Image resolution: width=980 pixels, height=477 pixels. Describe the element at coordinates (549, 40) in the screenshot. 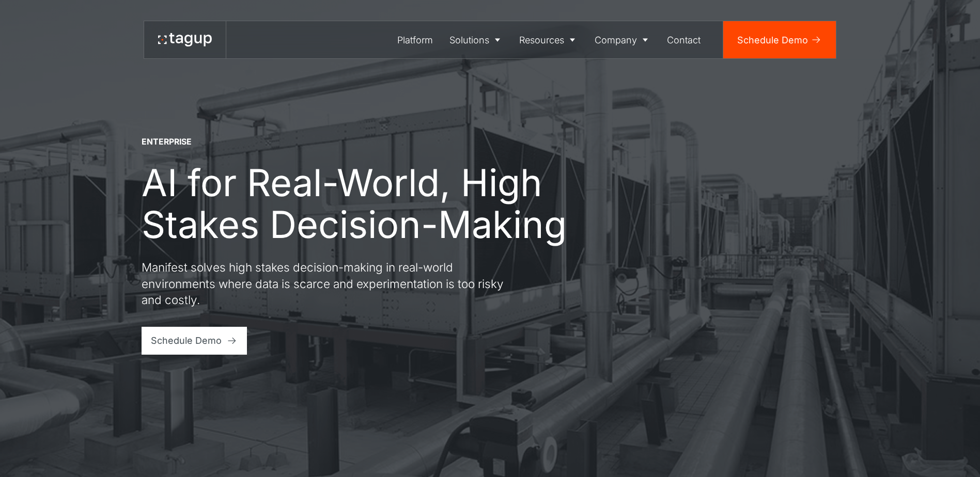

I see `a: Resources` at that location.